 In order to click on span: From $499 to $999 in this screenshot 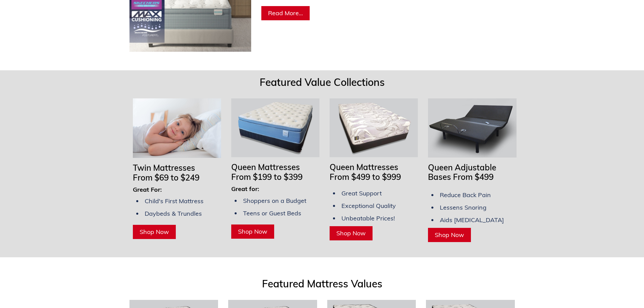, I will do `click(365, 176)`.